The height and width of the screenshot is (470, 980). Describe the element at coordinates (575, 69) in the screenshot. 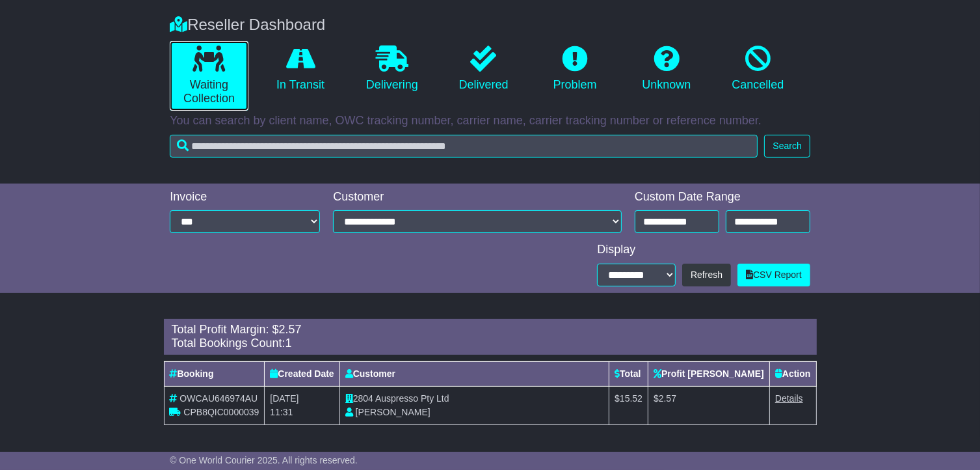

I see `a: Problem` at that location.